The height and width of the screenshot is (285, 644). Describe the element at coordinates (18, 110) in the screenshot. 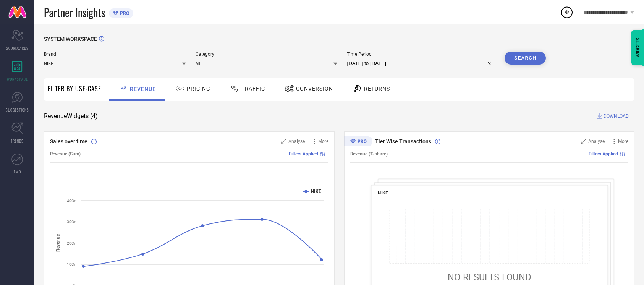

I see `span: SUGGESTIONS` at that location.